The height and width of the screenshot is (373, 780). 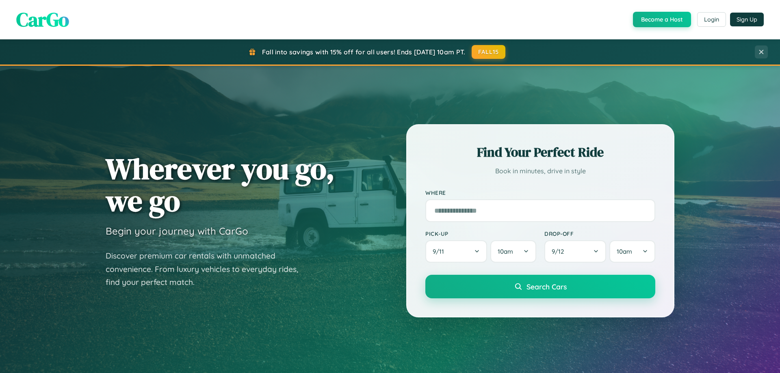 What do you see at coordinates (546, 287) in the screenshot?
I see `span: Search Cars` at bounding box center [546, 287].